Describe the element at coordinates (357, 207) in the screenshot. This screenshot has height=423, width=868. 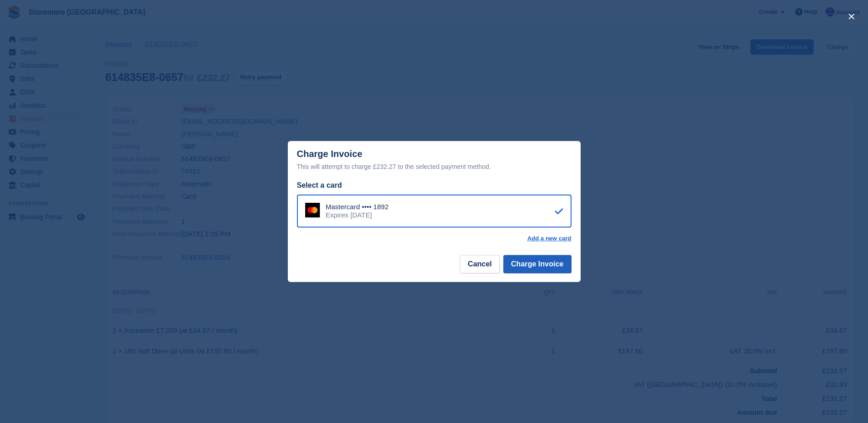
I see `div: Mastercard •••• 1892` at that location.